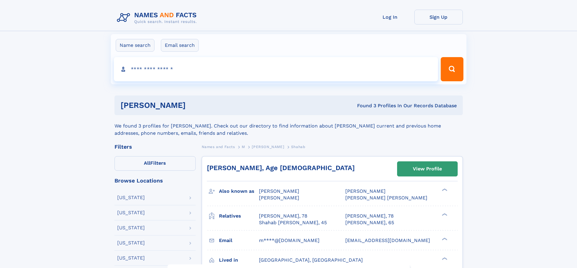 The height and width of the screenshot is (268, 577). Describe the element at coordinates (364, 106) in the screenshot. I see `div: Found 3 Profiles In Our Records Database` at that location.